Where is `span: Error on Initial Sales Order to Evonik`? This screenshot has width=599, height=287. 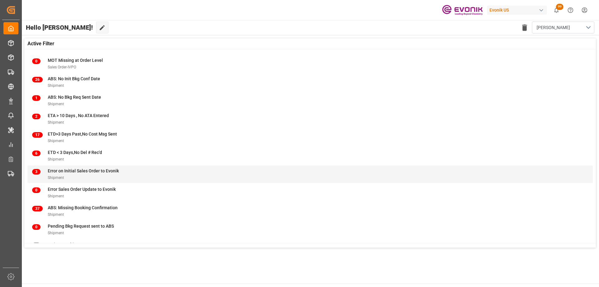 span: Error on Initial Sales Order to Evonik is located at coordinates (83, 171).